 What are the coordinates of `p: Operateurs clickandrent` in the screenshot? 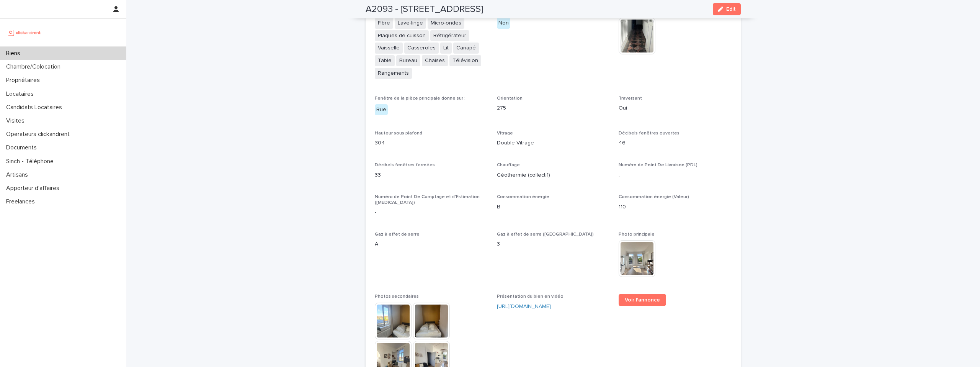 It's located at (39, 134).